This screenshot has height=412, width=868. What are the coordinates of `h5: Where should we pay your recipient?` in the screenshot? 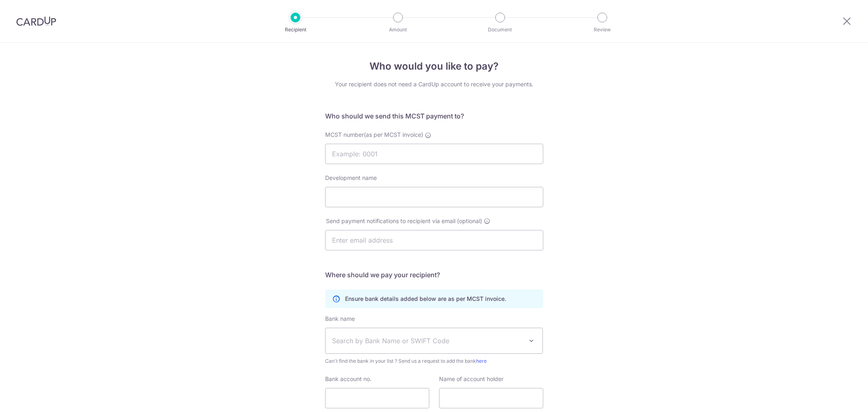 It's located at (434, 275).